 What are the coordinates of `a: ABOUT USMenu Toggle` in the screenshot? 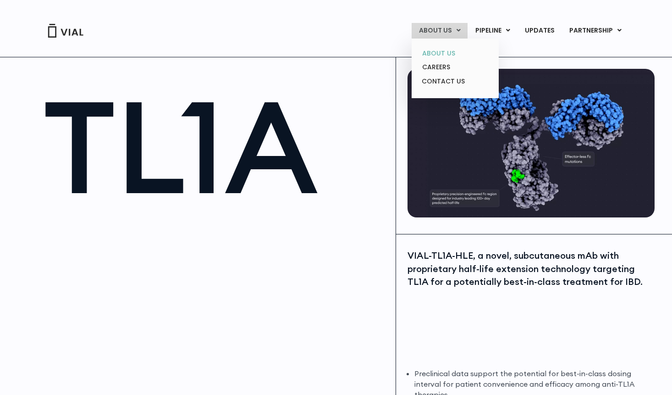 It's located at (439, 31).